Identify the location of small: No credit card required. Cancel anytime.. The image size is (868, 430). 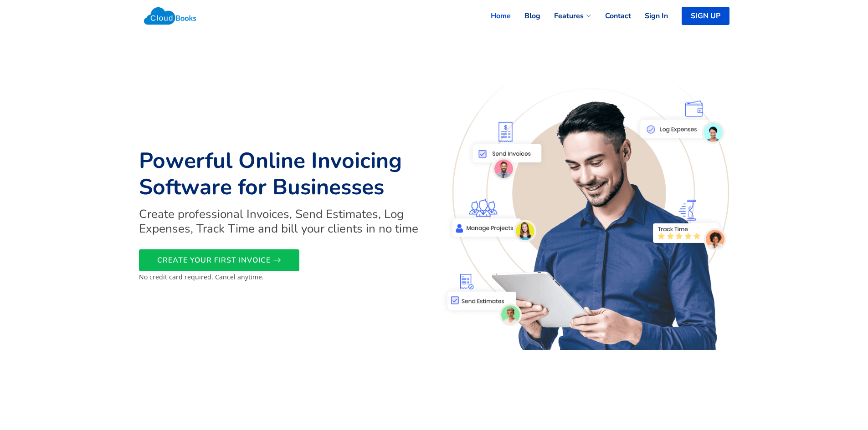
(201, 277).